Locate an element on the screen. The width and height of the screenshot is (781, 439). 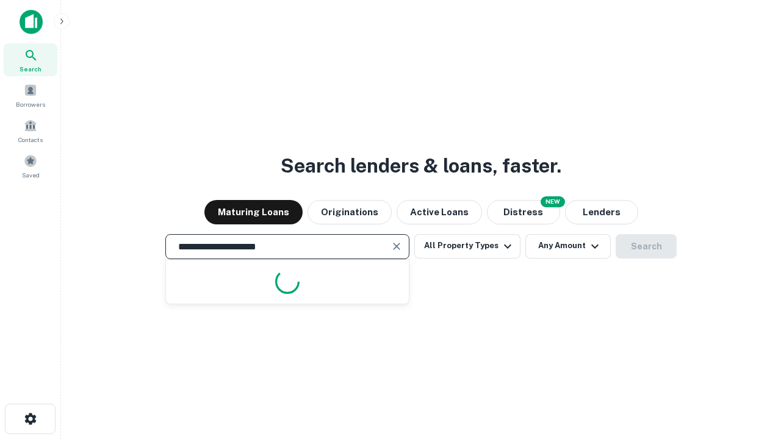
div: Borrowers is located at coordinates (31, 95).